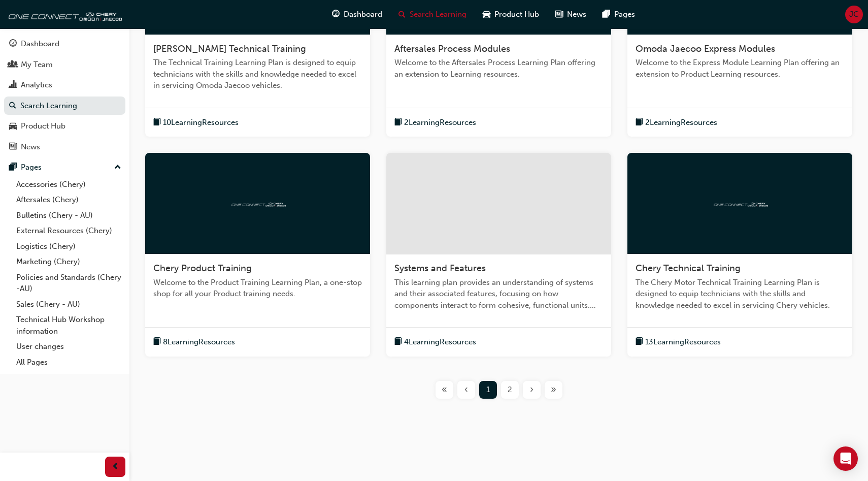 This screenshot has height=481, width=868. What do you see at coordinates (118, 168) in the screenshot?
I see `span: up-icon` at bounding box center [118, 168].